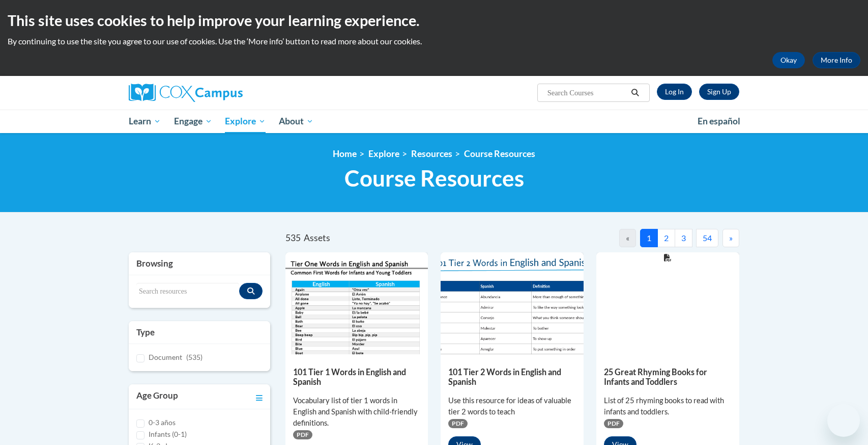 The height and width of the screenshot is (445, 868). What do you see at coordinates (626, 238) in the screenshot?
I see `nav: Pagination Navigation` at bounding box center [626, 238].